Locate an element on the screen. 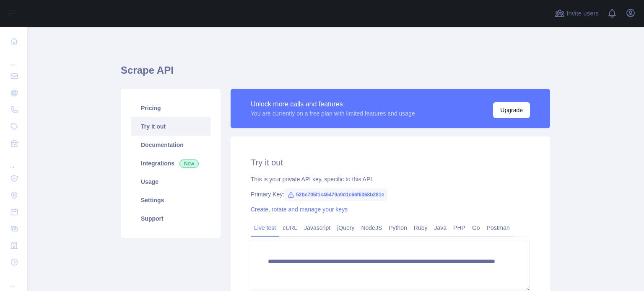 This screenshot has height=291, width=644. a: Usage is located at coordinates (171, 182).